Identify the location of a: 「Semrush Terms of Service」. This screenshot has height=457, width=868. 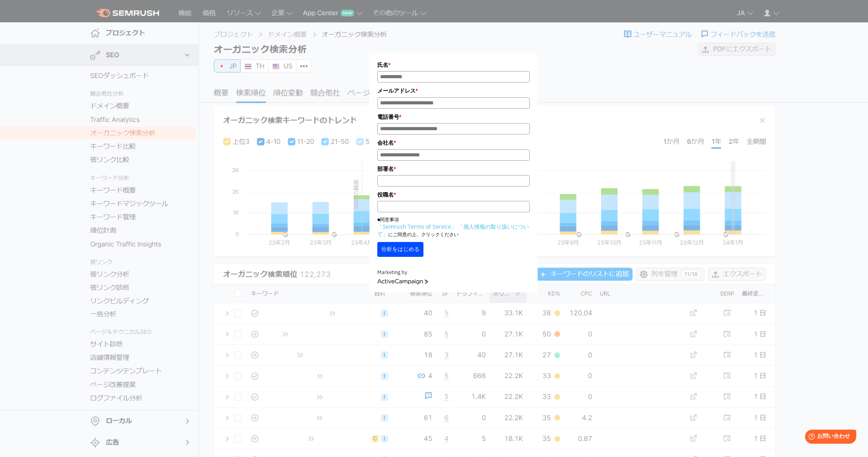
(417, 226).